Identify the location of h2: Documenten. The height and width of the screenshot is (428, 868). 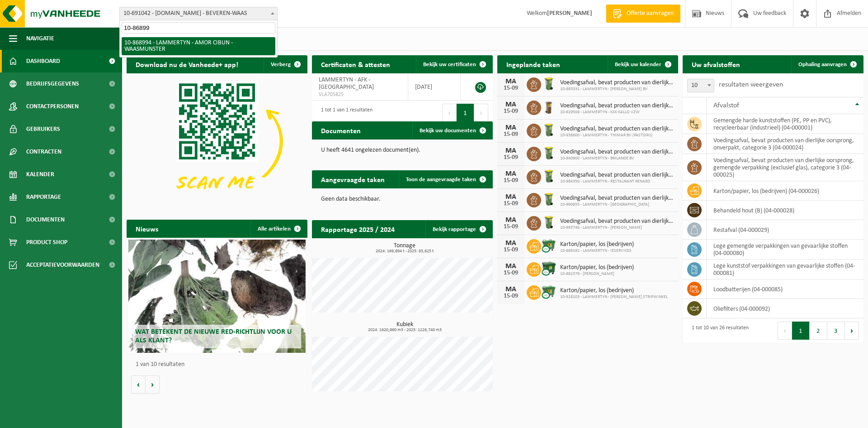
(341, 130).